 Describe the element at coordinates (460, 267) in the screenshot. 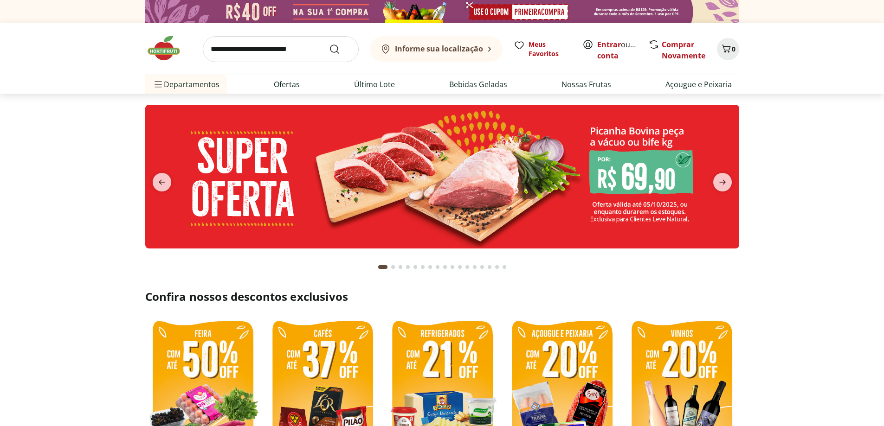

I see `button: Go to page 11 from fs-carousel` at that location.